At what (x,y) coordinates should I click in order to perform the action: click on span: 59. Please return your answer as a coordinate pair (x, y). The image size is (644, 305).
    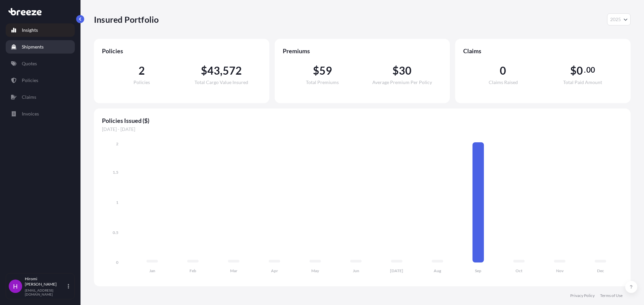
    Looking at the image, I should click on (325, 71).